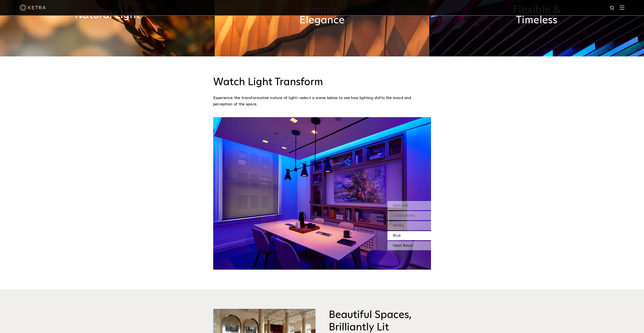  Describe the element at coordinates (613, 8) in the screenshot. I see `img: search icon` at that location.